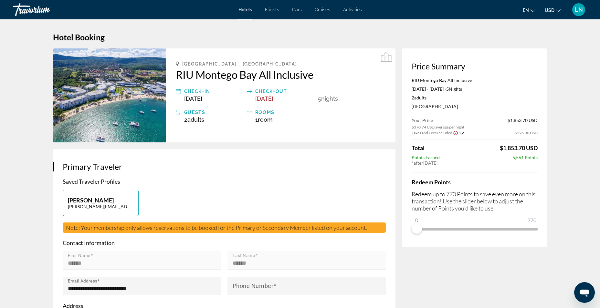 This screenshot has height=308, width=600. Describe the element at coordinates (272, 10) in the screenshot. I see `span: Flights` at that location.